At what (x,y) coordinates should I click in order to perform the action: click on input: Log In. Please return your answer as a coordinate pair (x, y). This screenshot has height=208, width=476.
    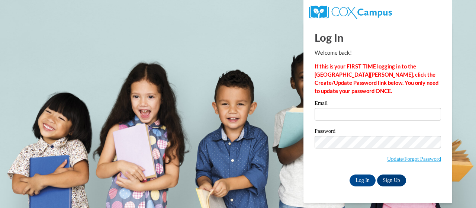
    Looking at the image, I should click on (363, 180).